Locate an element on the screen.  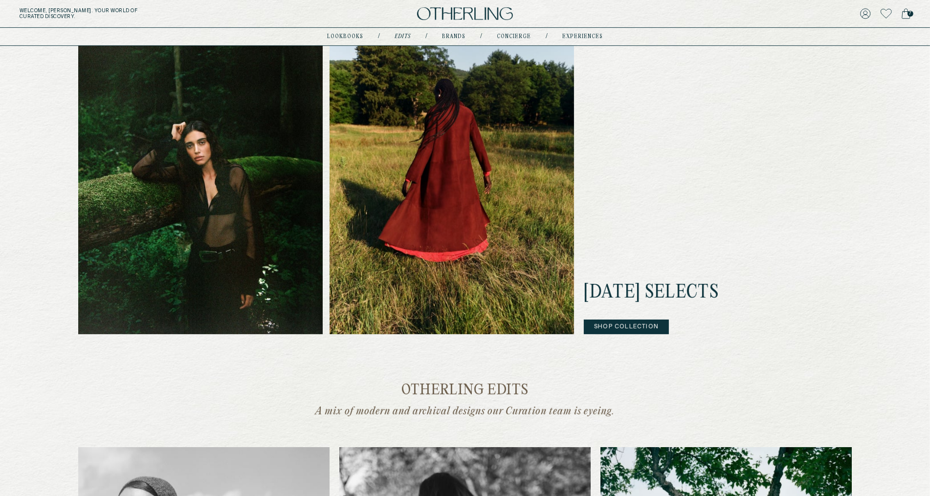
a: Edits is located at coordinates (402, 37).